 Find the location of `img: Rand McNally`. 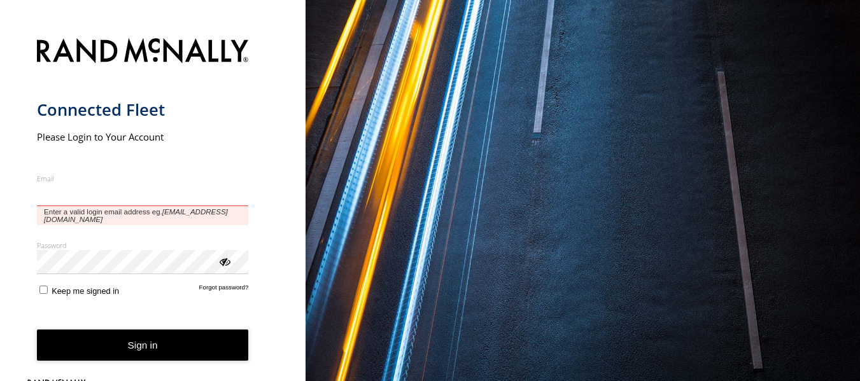

img: Rand McNally is located at coordinates (143, 52).